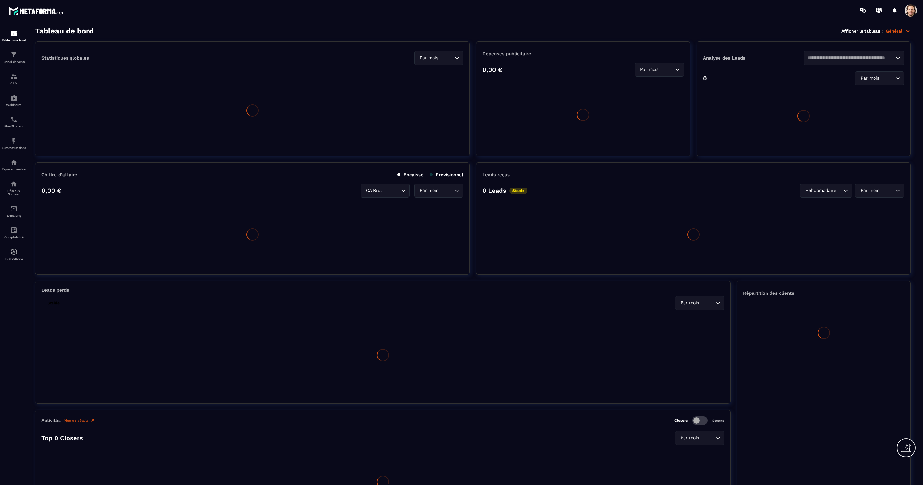  I want to click on img: logo, so click(36, 11).